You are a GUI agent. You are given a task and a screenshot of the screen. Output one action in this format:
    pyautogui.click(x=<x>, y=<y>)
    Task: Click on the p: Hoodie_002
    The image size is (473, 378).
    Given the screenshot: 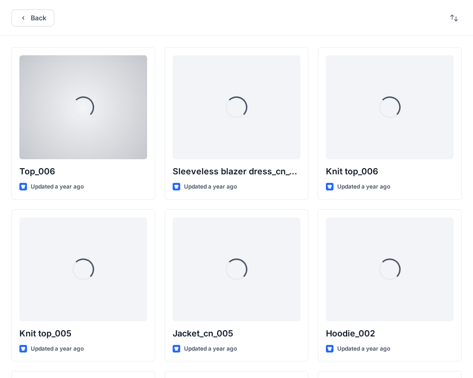 What is the action you would take?
    pyautogui.click(x=390, y=334)
    